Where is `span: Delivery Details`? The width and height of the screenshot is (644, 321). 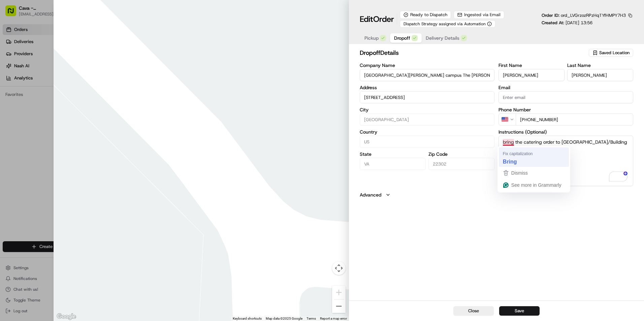 span: Delivery Details is located at coordinates (442, 38).